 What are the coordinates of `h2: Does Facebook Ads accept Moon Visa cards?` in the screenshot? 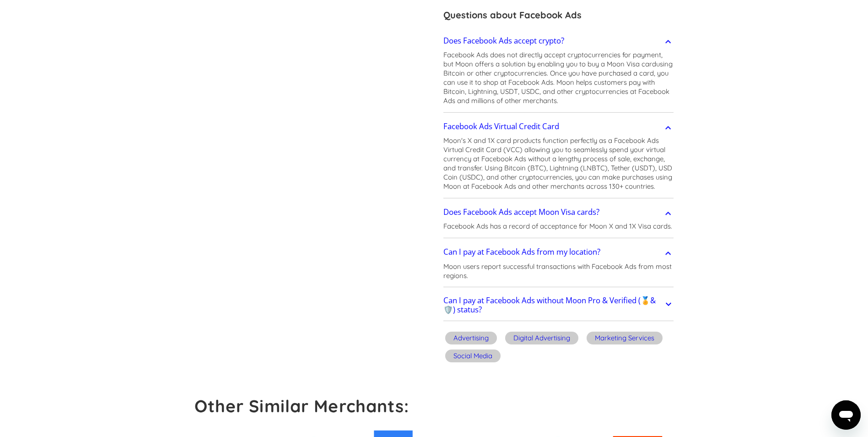 It's located at (521, 212).